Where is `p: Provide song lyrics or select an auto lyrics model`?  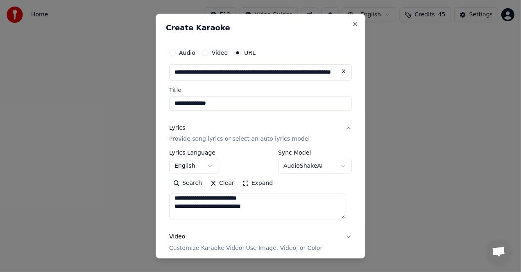
p: Provide song lyrics or select an auto lyrics model is located at coordinates (239, 139).